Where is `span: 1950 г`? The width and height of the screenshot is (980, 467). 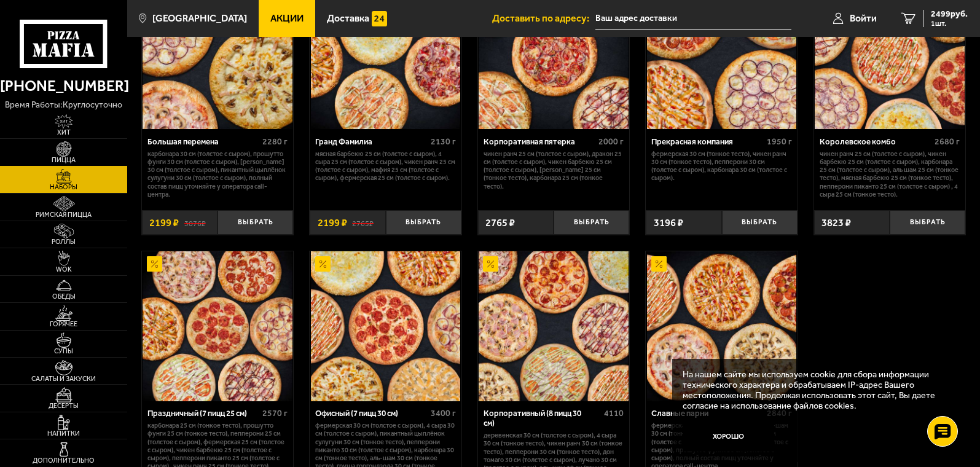
span: 1950 г is located at coordinates (779, 141).